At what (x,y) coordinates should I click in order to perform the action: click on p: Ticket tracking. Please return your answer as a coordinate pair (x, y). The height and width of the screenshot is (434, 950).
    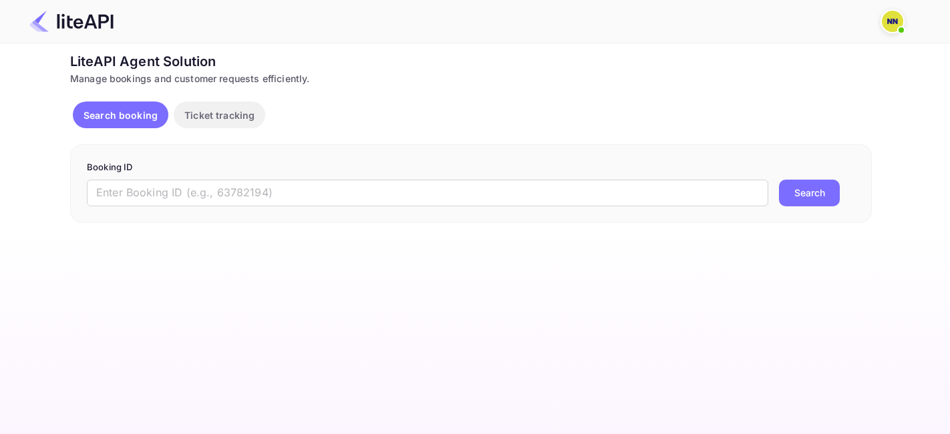
    Looking at the image, I should click on (219, 115).